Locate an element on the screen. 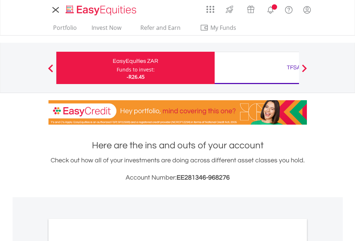 The image size is (355, 241). a: Portfolio is located at coordinates (65, 29).